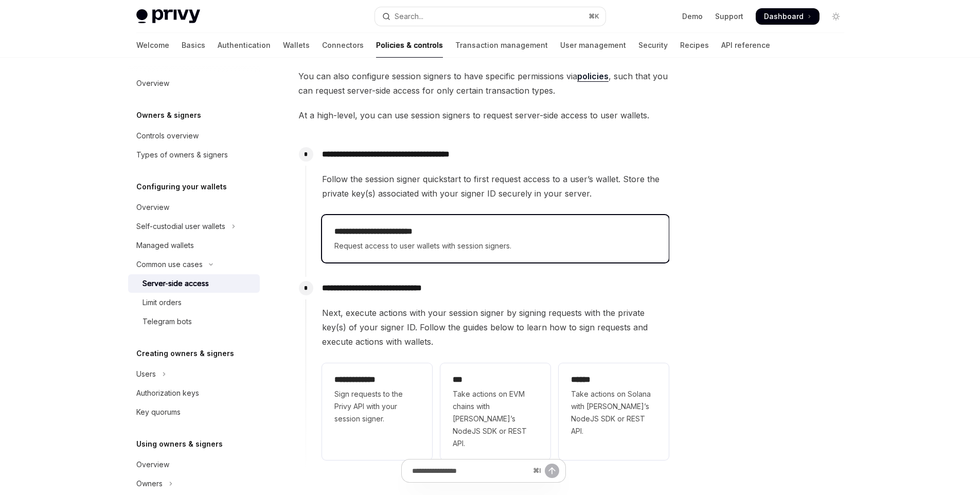 This screenshot has width=980, height=495. What do you see at coordinates (194, 283) in the screenshot?
I see `a: Server-side access` at bounding box center [194, 283].